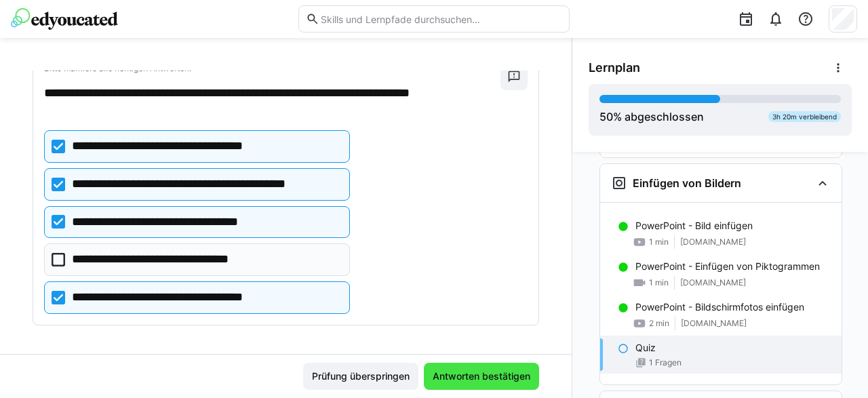  I want to click on input: Skills und Lernpfade durchsuchen…, so click(441, 19).